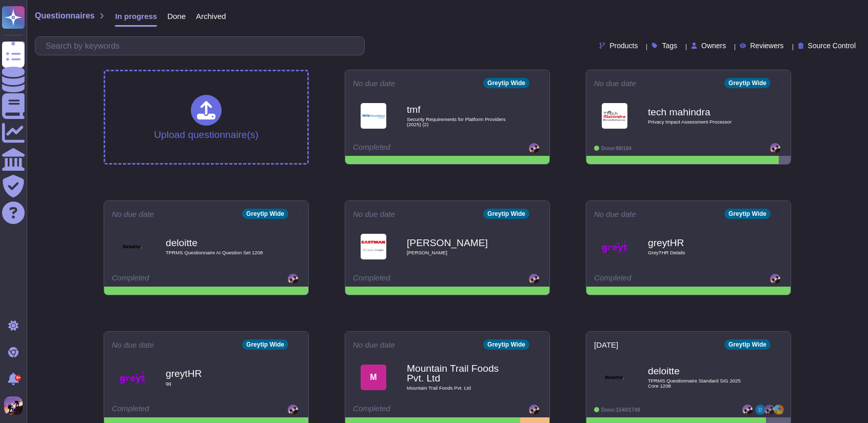 This screenshot has width=868, height=423. What do you see at coordinates (766, 46) in the screenshot?
I see `span: Reviewers` at bounding box center [766, 46].